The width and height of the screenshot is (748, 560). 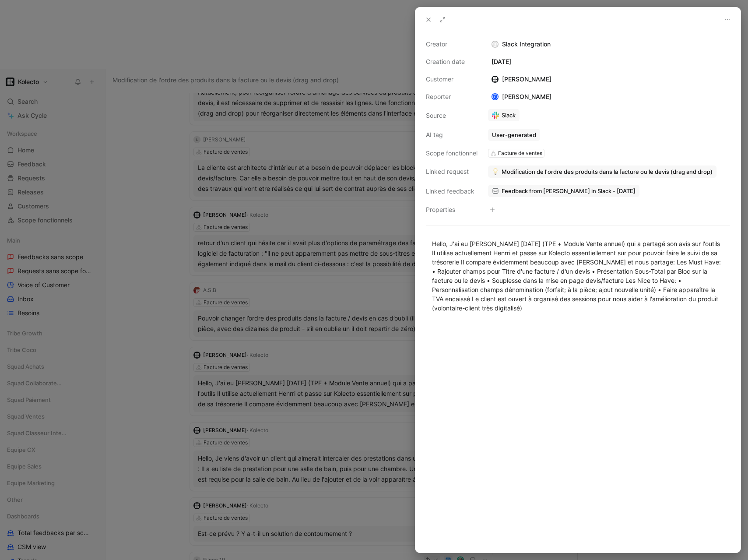 I want to click on div: Reporter, so click(x=452, y=97).